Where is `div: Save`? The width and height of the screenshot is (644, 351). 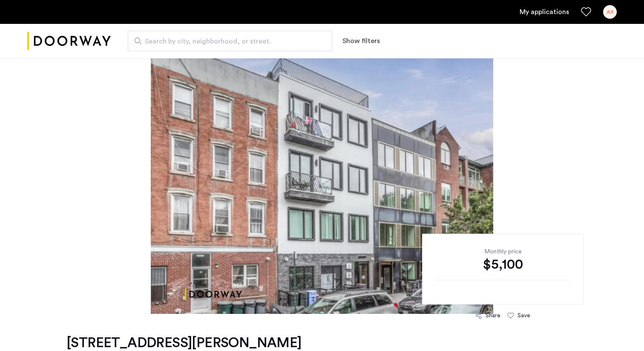 div: Save is located at coordinates (524, 315).